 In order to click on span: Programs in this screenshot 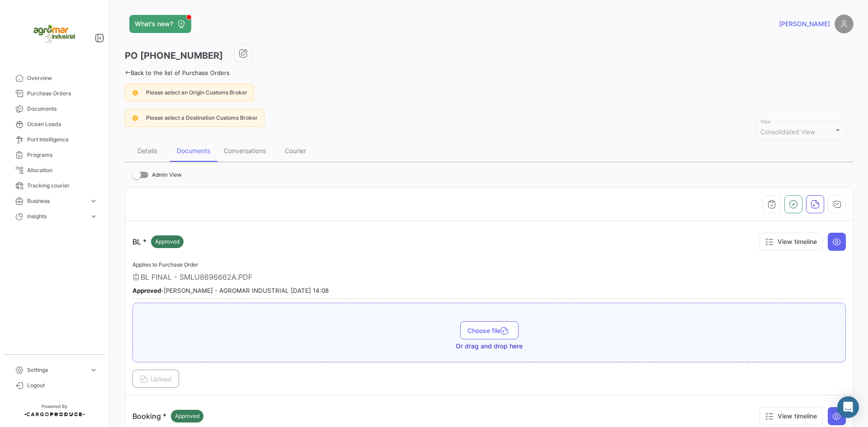, I will do `click(62, 155)`.